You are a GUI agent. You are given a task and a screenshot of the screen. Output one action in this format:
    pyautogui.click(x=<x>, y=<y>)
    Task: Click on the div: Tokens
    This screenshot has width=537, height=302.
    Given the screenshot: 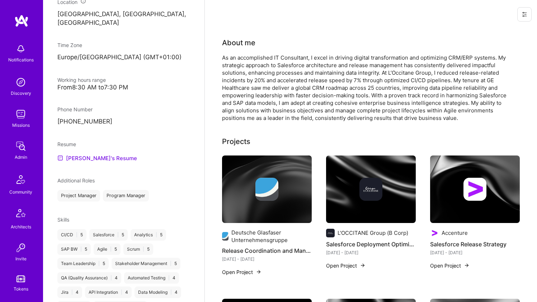 What is the action you would take?
    pyautogui.click(x=21, y=288)
    